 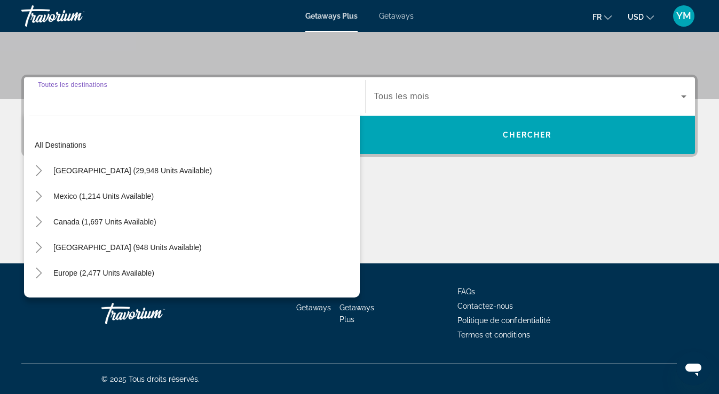 I want to click on span: Toutes les destinations, so click(x=73, y=84).